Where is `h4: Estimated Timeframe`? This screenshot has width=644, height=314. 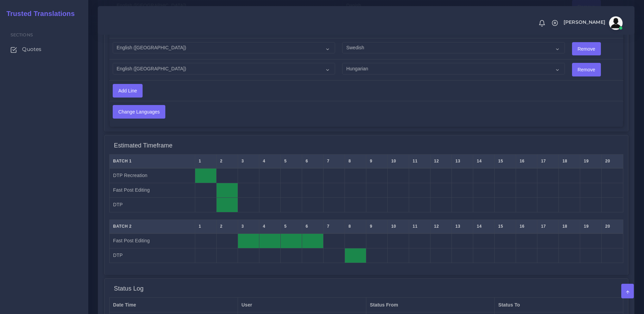
h4: Estimated Timeframe is located at coordinates (143, 146).